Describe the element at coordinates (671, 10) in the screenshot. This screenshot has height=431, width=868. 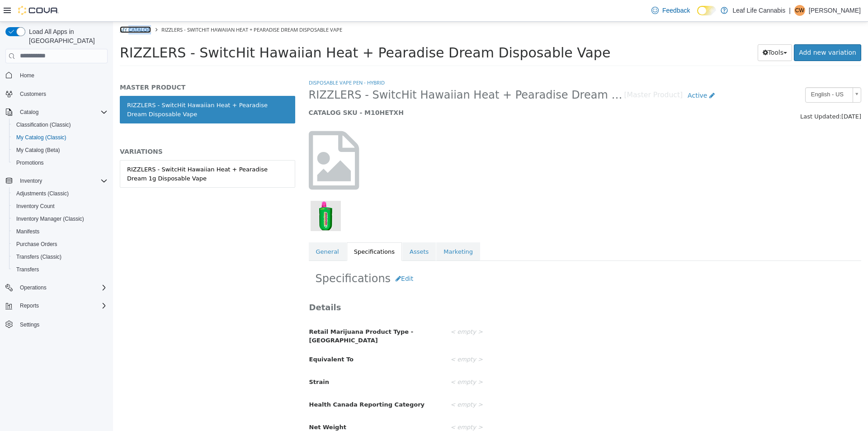
I see `a: Feedback` at that location.